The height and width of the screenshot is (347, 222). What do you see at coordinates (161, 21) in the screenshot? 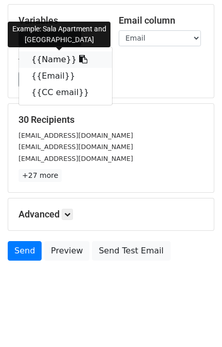
I see `h5: Email column` at bounding box center [161, 21].